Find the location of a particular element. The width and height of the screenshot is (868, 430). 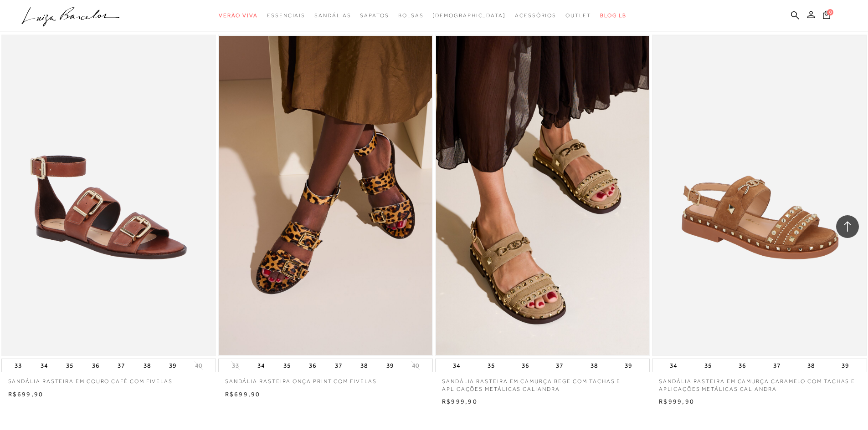

p: SANDÁLIA RASTEIRA EM COURO CAFÉ COM FIVELAS is located at coordinates (108, 379).